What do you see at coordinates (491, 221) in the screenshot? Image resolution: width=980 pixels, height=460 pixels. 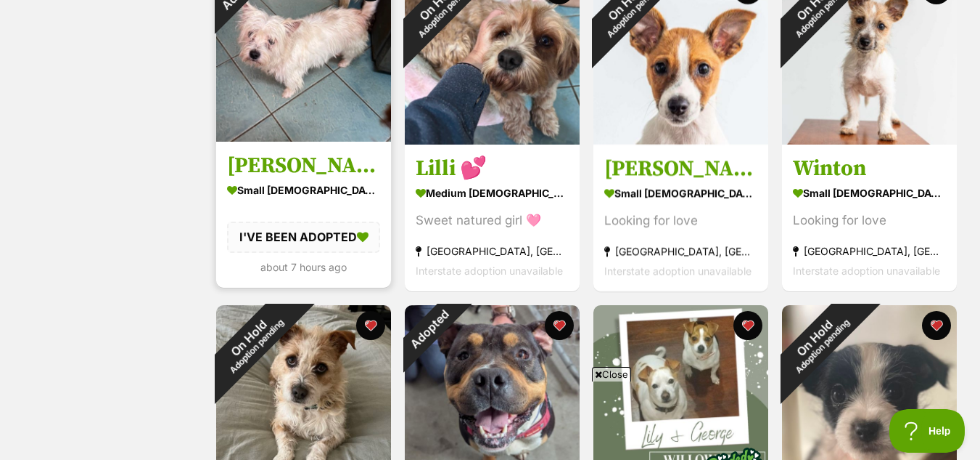 I see `div: Sweet natured girl 🩷` at bounding box center [491, 221].